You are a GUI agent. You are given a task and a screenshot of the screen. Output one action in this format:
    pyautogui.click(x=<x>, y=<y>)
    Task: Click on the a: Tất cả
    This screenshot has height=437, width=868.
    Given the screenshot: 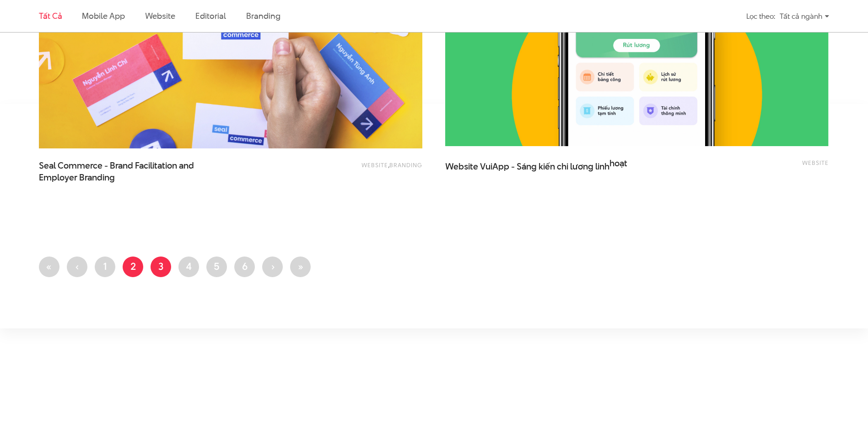 What is the action you would take?
    pyautogui.click(x=50, y=15)
    